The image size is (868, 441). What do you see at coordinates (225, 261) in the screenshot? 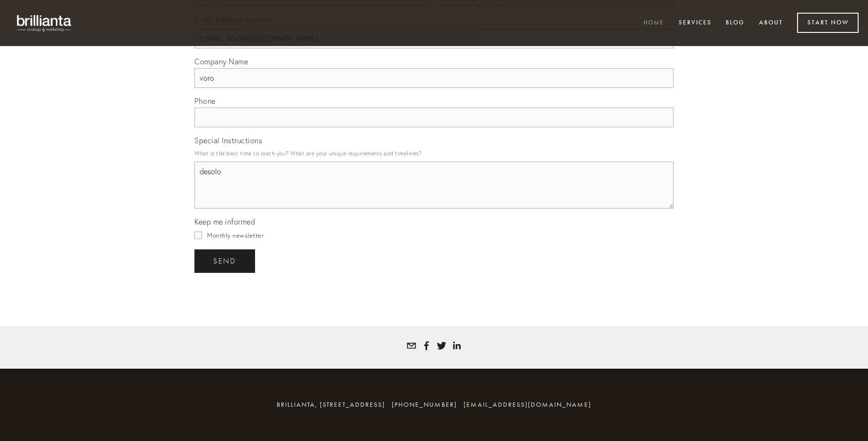
I see `span: send` at bounding box center [225, 261].